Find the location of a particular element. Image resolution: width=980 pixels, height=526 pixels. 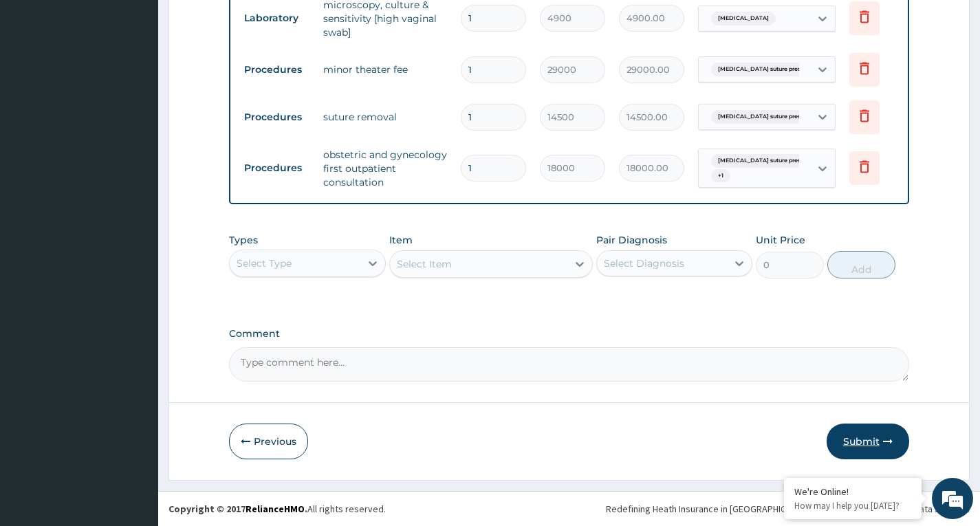

footer: All rights reserved. is located at coordinates (568, 508).